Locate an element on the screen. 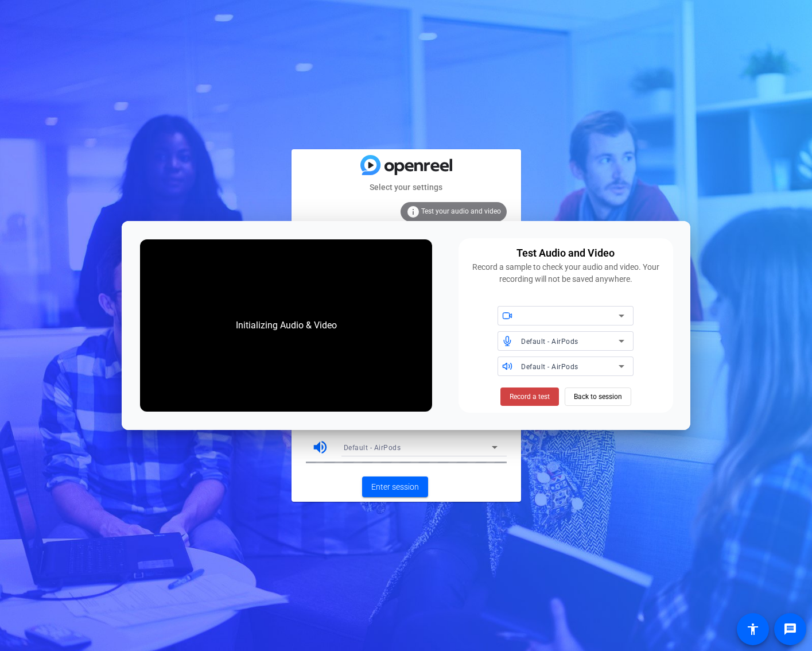  mat-icon: message is located at coordinates (790, 629).